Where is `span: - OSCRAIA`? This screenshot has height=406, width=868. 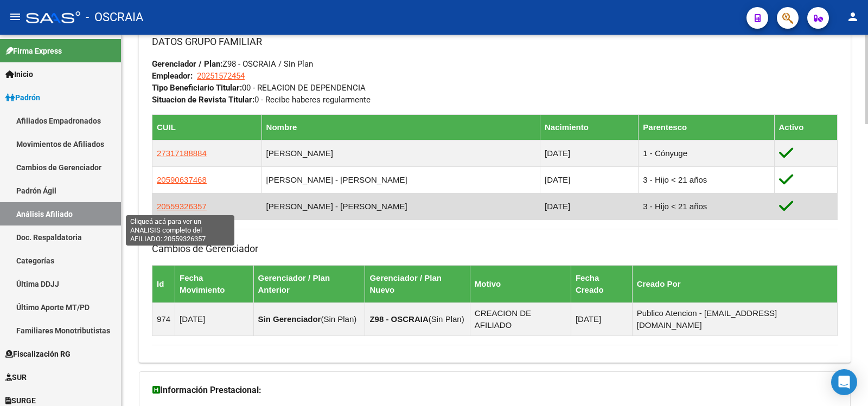
span: - OSCRAIA is located at coordinates (114, 17).